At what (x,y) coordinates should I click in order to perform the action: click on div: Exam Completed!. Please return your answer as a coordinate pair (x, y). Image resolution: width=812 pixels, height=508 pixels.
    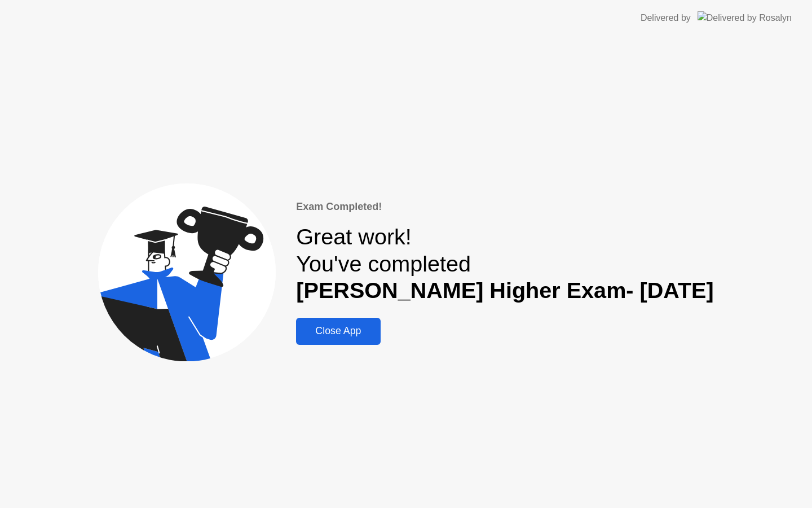
    Looking at the image, I should click on (505, 207).